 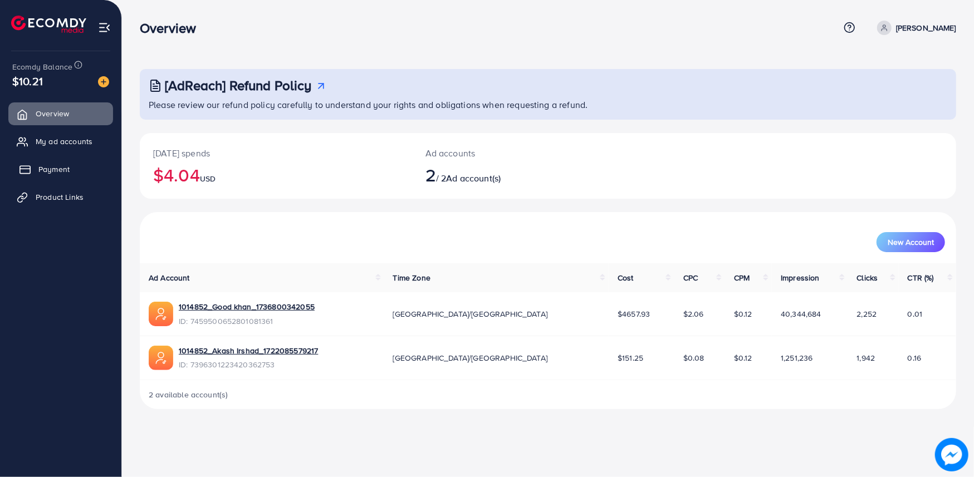 What do you see at coordinates (514, 175) in the screenshot?
I see `h2: / 2` at bounding box center [514, 175].